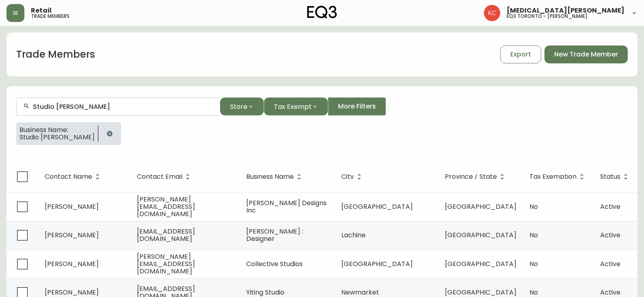 This screenshot has width=644, height=297. What do you see at coordinates (123, 107) in the screenshot?
I see `input: Search` at bounding box center [123, 107].